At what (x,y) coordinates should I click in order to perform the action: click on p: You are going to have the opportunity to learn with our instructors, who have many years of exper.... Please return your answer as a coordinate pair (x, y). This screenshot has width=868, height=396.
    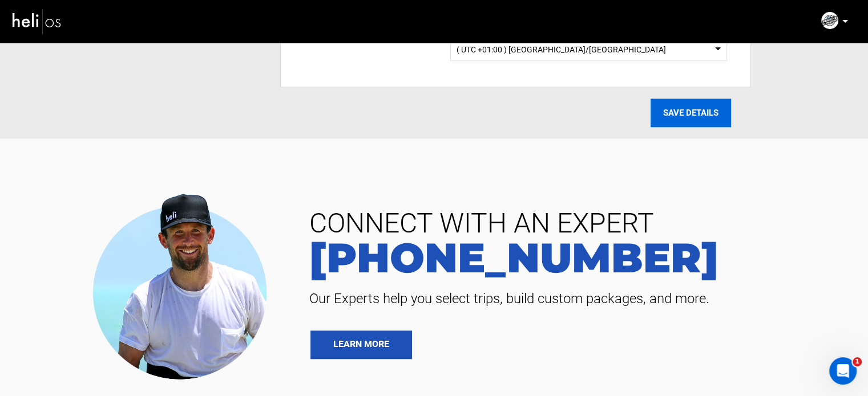
    Looking at the image, I should click on (138, 78).